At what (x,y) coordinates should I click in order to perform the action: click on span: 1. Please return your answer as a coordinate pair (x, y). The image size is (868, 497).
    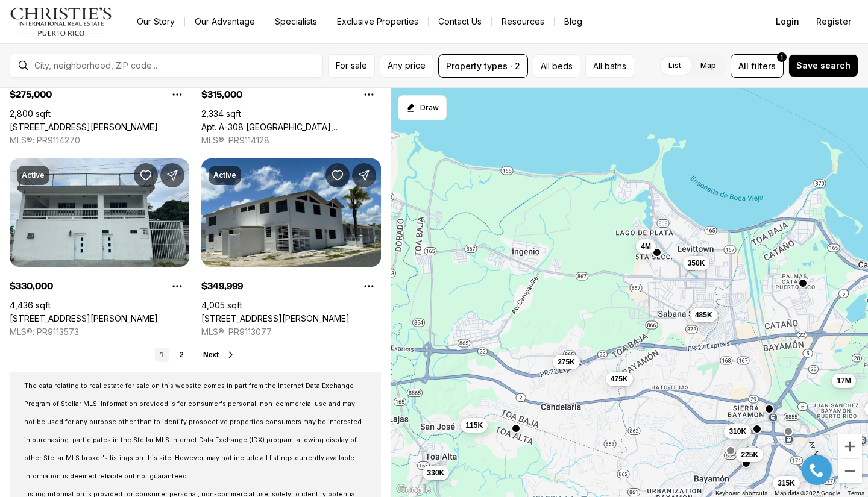
    Looking at the image, I should click on (782, 57).